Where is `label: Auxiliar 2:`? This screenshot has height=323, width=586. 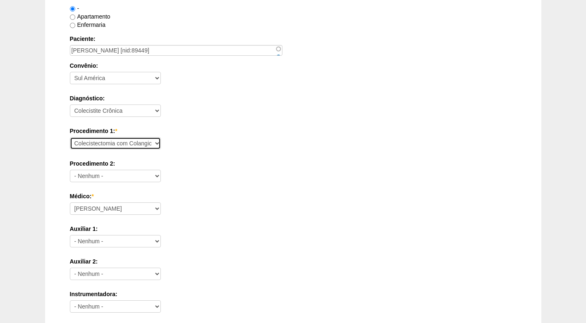 label: Auxiliar 2: is located at coordinates (293, 262).